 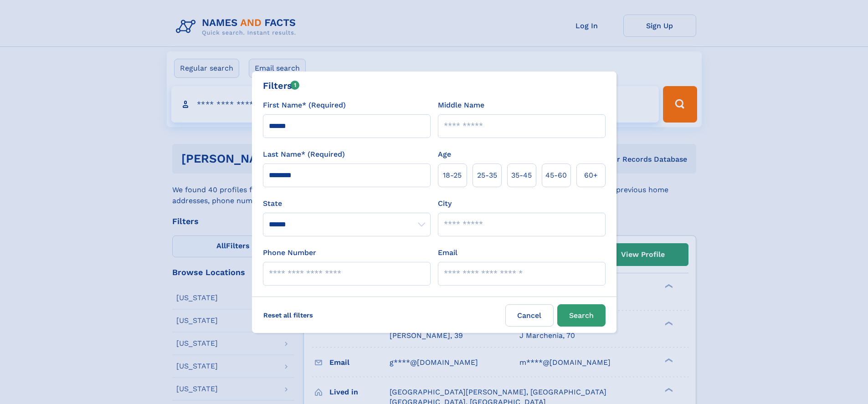 What do you see at coordinates (347, 203) in the screenshot?
I see `label: State` at bounding box center [347, 203].